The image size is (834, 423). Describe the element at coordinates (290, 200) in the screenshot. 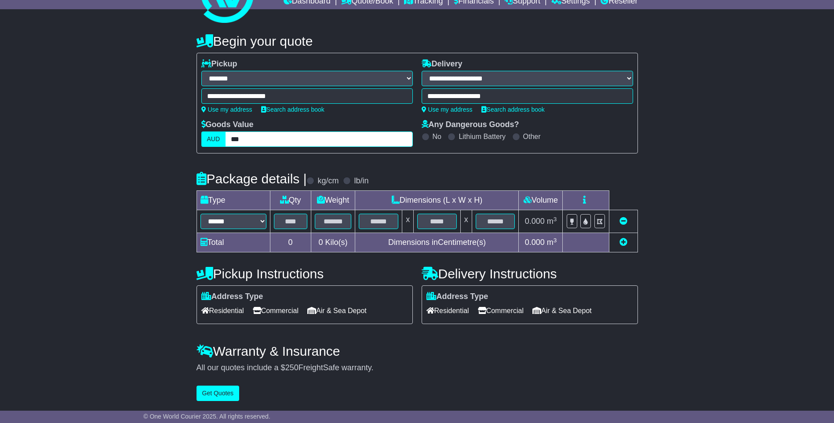

I see `td: Qty` at that location.